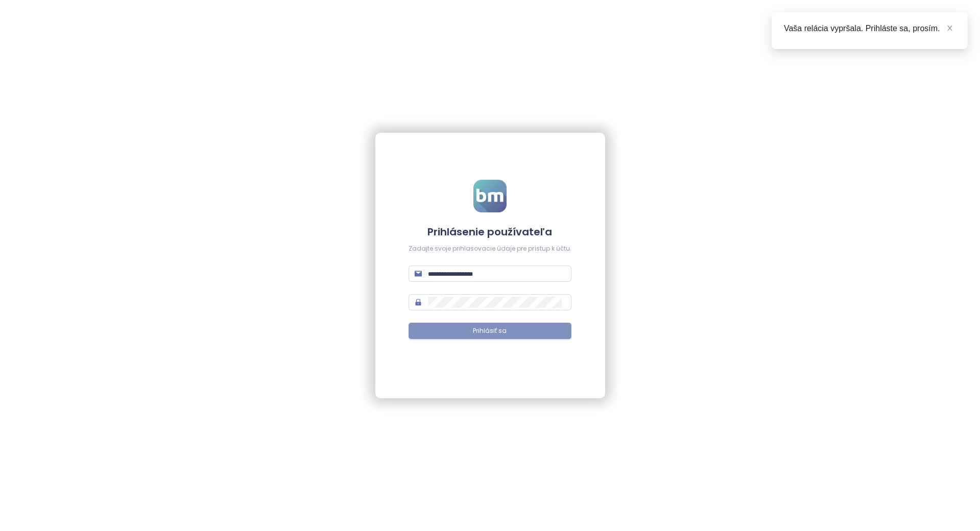 The image size is (980, 531). What do you see at coordinates (490, 248) in the screenshot?
I see `div: Zadajte svoje prihlasovacie údaje pre prístup k účtu.` at bounding box center [490, 248].